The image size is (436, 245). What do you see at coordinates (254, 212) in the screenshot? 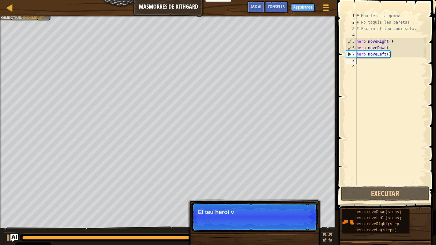
I see `p: El teu heroi v` at bounding box center [254, 212].